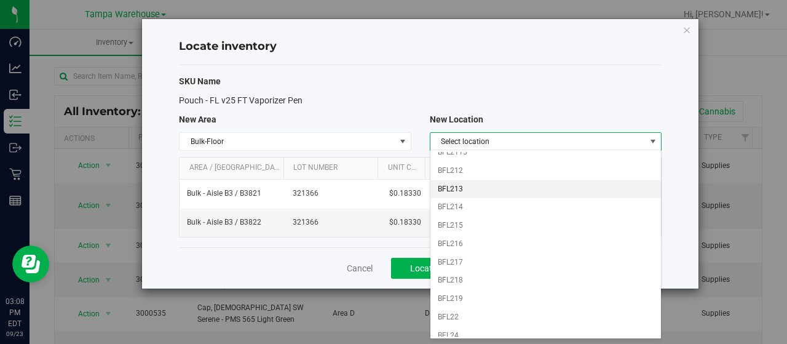  Describe the element at coordinates (404, 168) in the screenshot. I see `a: Unit Cost` at that location.